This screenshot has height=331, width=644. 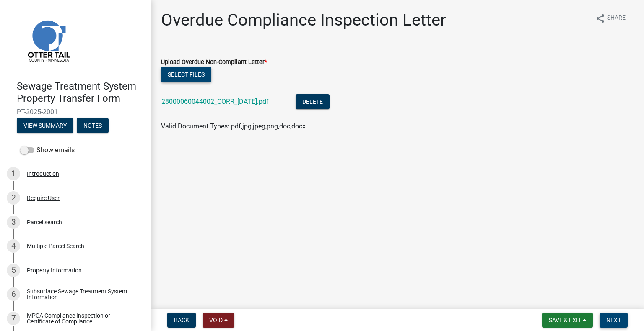 I want to click on div: Property Information, so click(x=54, y=271).